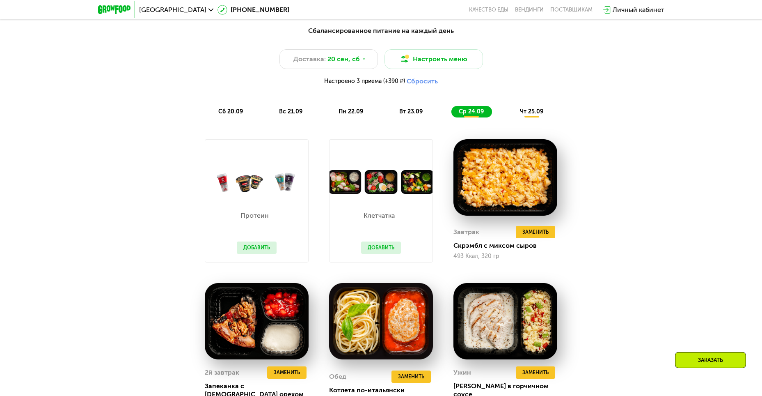  What do you see at coordinates (489, 10) in the screenshot?
I see `a: Качество еды` at bounding box center [489, 10].